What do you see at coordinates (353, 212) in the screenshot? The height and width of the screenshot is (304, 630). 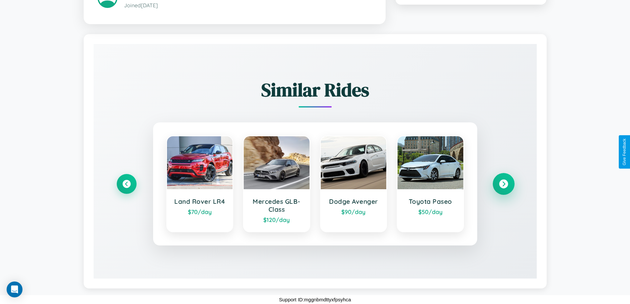 I see `div: $ 90 /day` at bounding box center [353, 212].